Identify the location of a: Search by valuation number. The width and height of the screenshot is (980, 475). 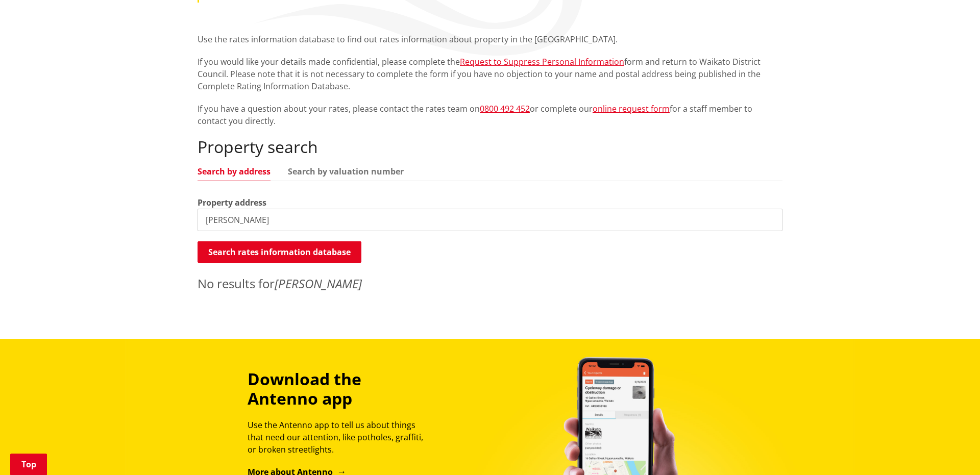
(345, 172).